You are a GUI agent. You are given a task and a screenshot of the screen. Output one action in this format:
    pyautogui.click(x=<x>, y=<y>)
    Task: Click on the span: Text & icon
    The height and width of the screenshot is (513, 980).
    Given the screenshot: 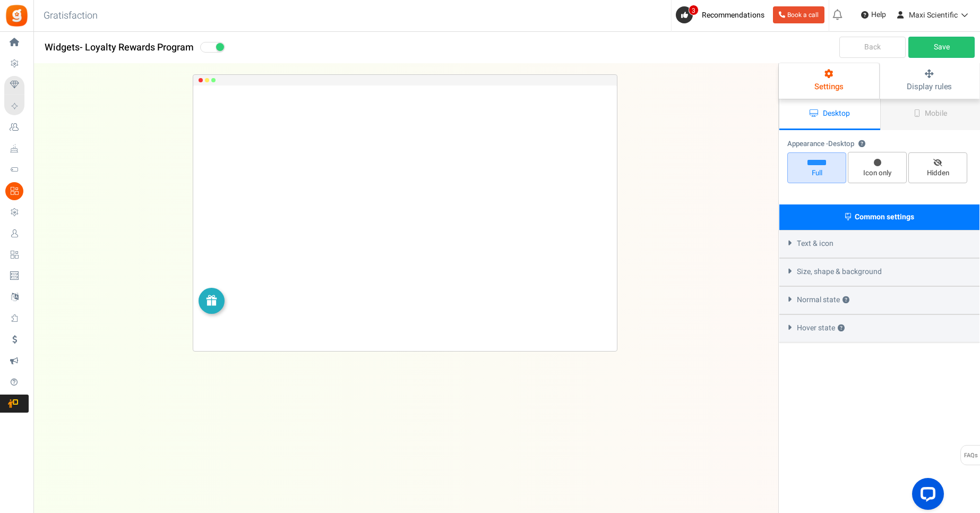 What is the action you would take?
    pyautogui.click(x=815, y=244)
    